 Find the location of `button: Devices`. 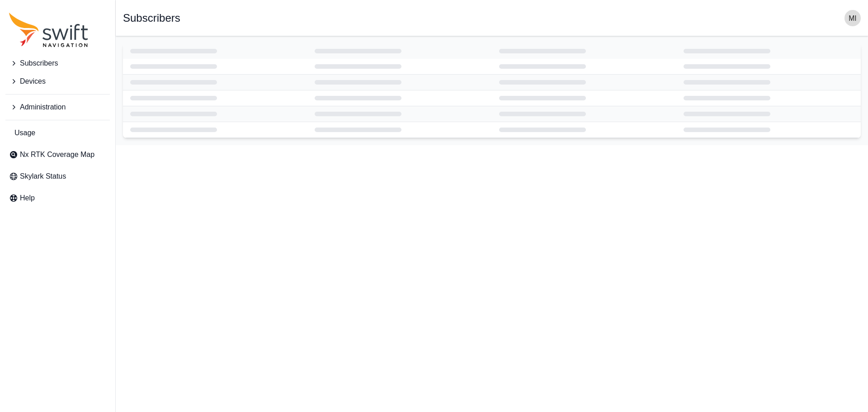

button: Devices is located at coordinates (58, 81).